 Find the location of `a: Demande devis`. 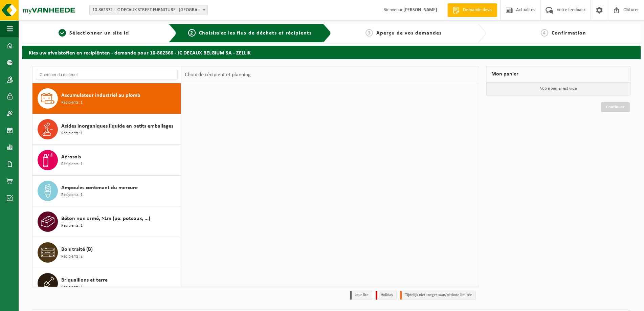

a: Demande devis is located at coordinates (472, 10).